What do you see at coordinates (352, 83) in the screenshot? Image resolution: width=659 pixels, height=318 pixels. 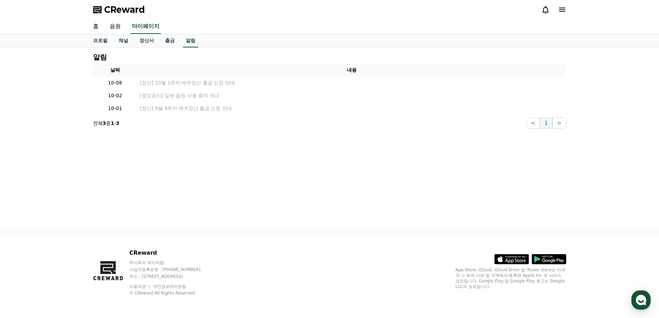 I see `a: [정산] 10월 1주차 매주정산 출금 신청 안내` at bounding box center [352, 83].